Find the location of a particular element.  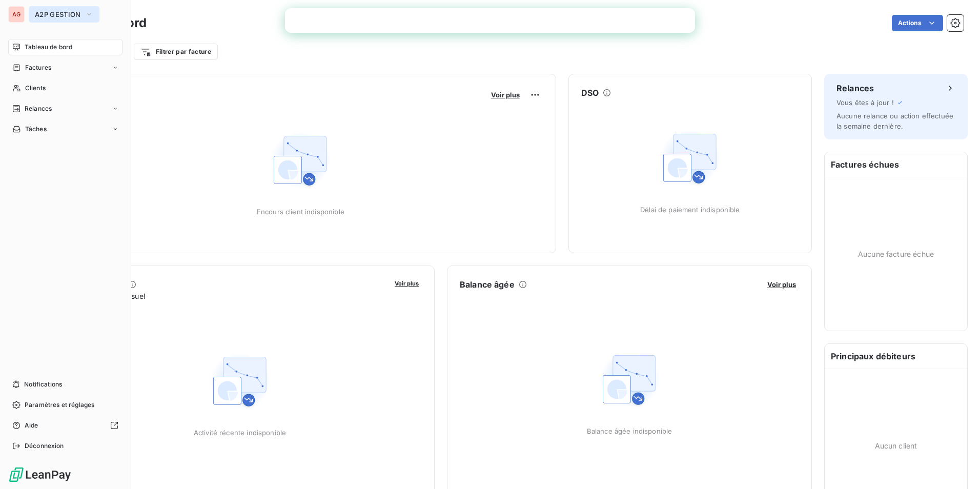

span: Aide is located at coordinates (31, 426).